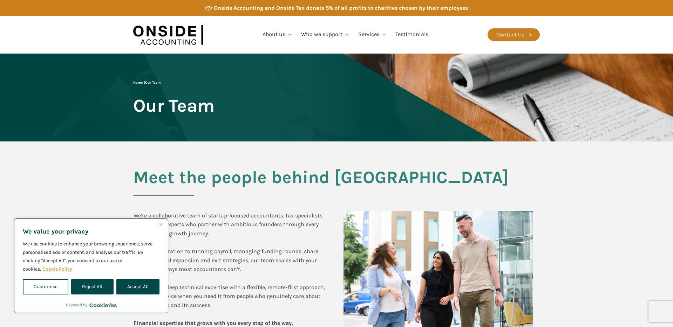 The width and height of the screenshot is (673, 327). What do you see at coordinates (103, 305) in the screenshot?
I see `a: Visit CookieYes website` at bounding box center [103, 305].